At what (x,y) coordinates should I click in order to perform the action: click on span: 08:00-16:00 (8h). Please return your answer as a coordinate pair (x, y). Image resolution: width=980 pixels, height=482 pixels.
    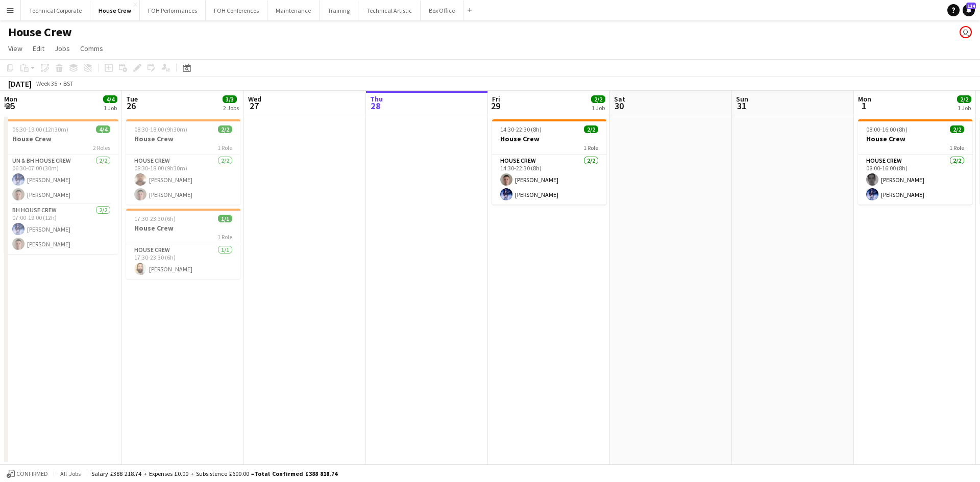
    Looking at the image, I should click on (887, 129).